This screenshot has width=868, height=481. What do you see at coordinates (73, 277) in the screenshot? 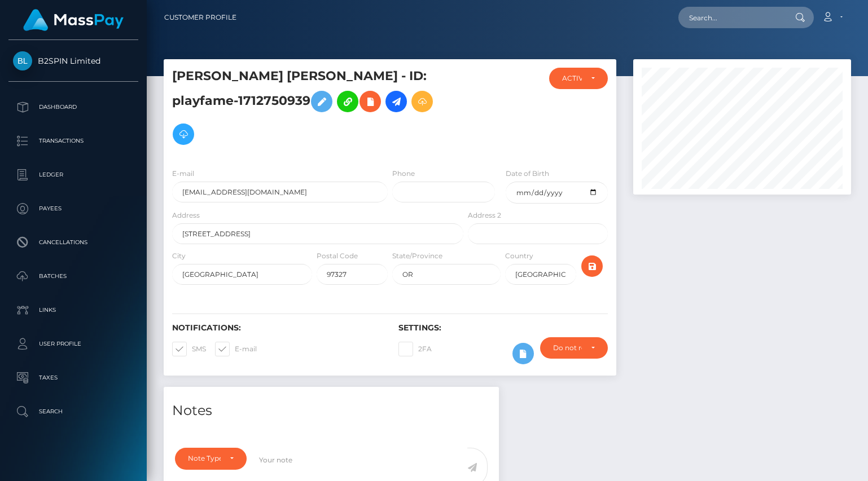
I see `a: Batches` at bounding box center [73, 277].